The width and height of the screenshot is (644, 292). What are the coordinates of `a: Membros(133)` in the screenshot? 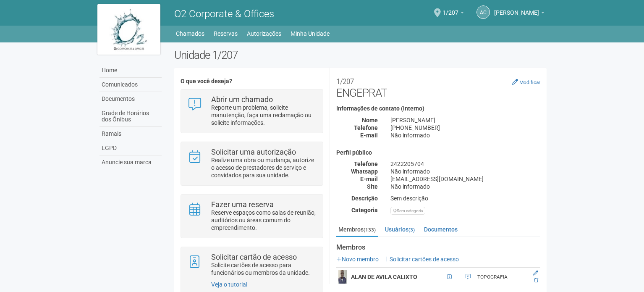 It's located at (357, 230).